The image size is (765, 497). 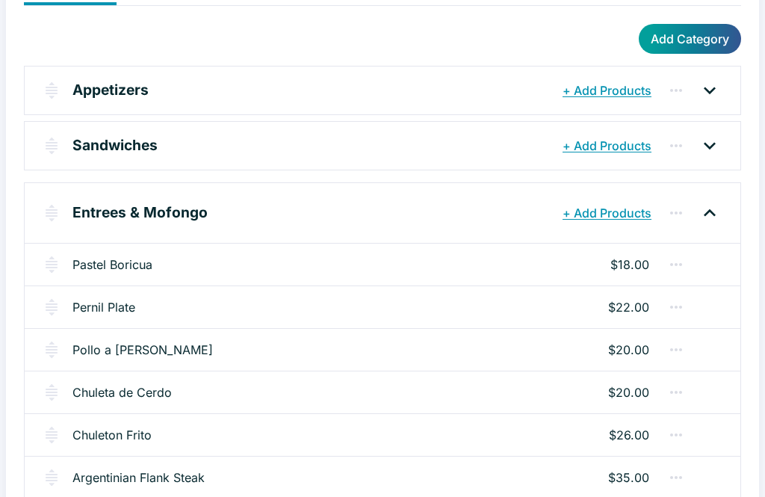 I want to click on p: $26.00, so click(x=629, y=435).